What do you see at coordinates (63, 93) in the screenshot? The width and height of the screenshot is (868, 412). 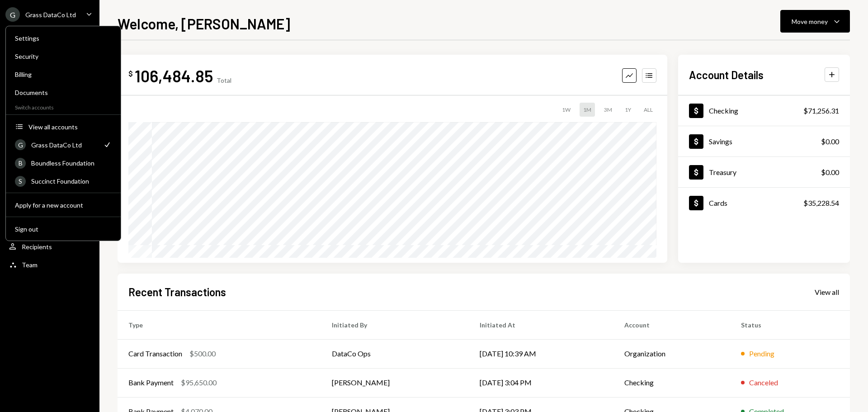 I see `a: Documents` at bounding box center [63, 93].